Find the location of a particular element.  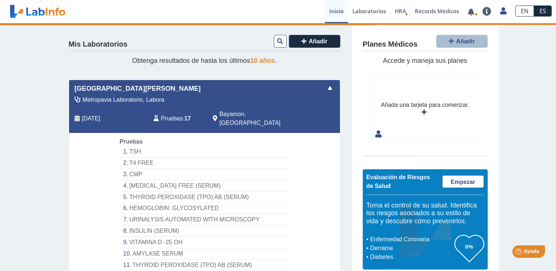

span: Evaluación de Riesgos de Salud is located at coordinates (399, 182).